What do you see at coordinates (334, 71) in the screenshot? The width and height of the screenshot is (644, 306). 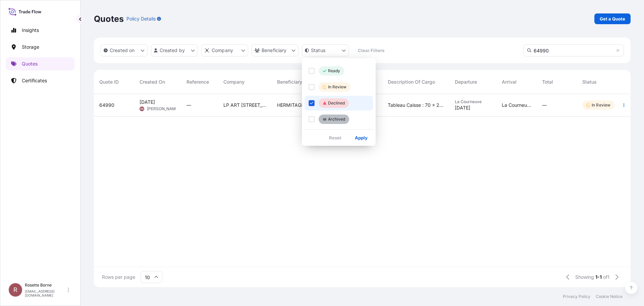 I see `p: Ready` at bounding box center [334, 71].